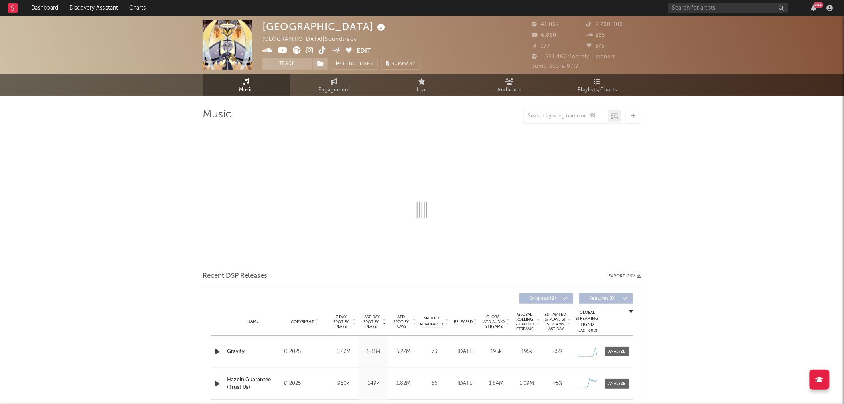 The image size is (844, 404). I want to click on span: Benchmark, so click(358, 64).